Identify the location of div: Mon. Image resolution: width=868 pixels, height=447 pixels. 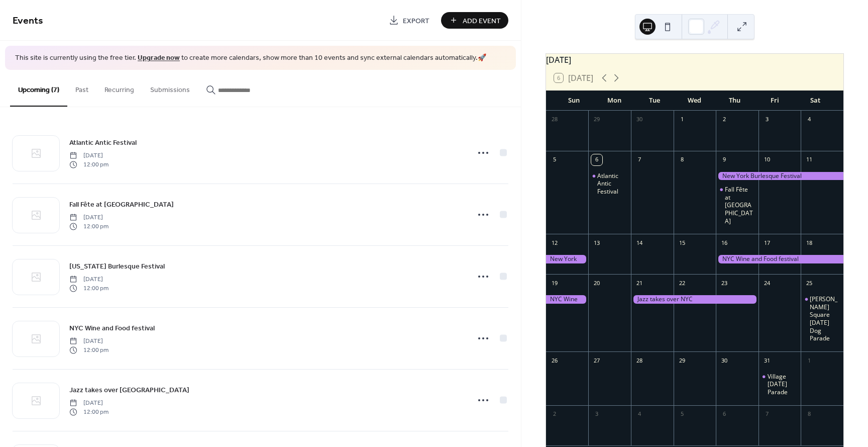
(614, 100).